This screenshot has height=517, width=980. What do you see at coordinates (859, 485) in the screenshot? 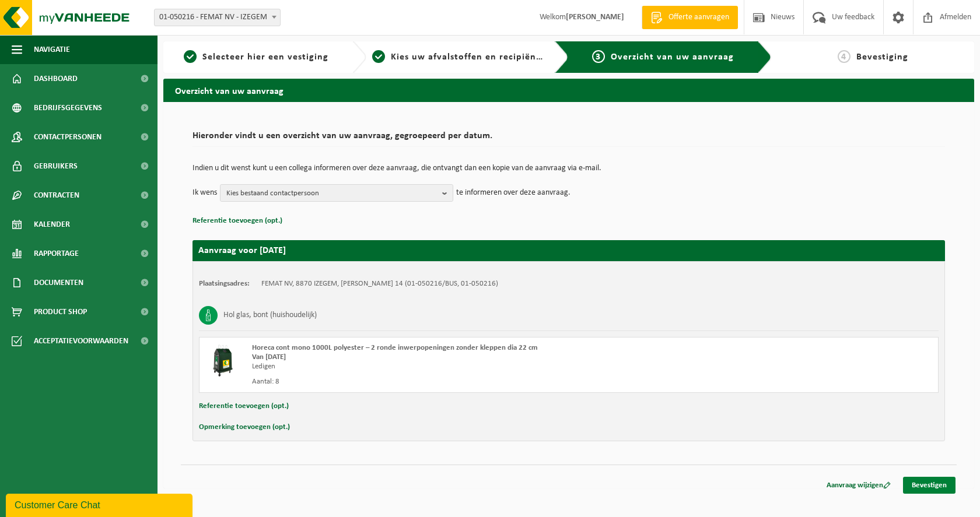
I see `a: Aanvraag wijzigen` at bounding box center [859, 485].